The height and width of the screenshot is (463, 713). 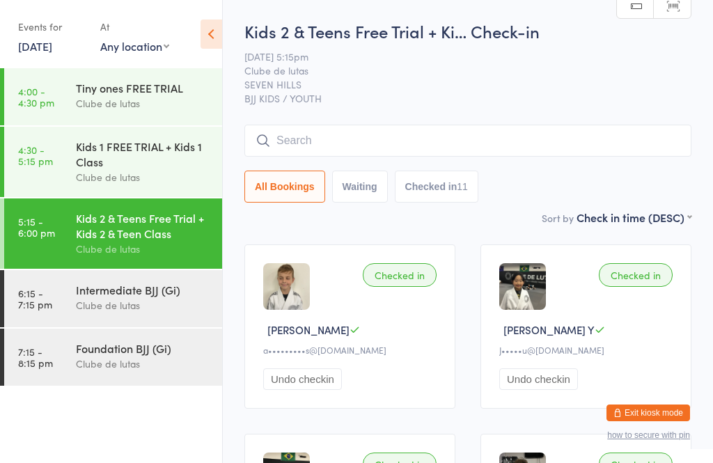 I want to click on time: 4:00 - 4:30 pm, so click(x=36, y=97).